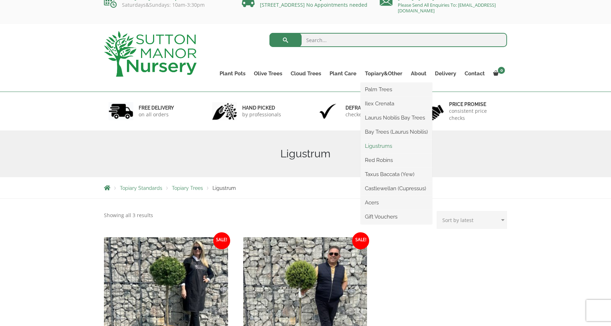 The height and width of the screenshot is (326, 611). I want to click on a: Red Robins, so click(396, 160).